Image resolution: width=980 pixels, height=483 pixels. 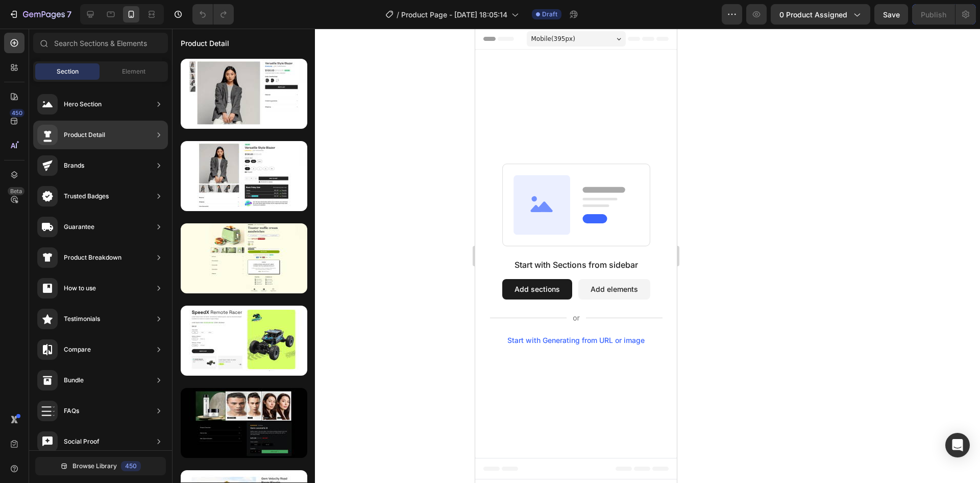 I want to click on div: Brands, so click(x=74, y=165).